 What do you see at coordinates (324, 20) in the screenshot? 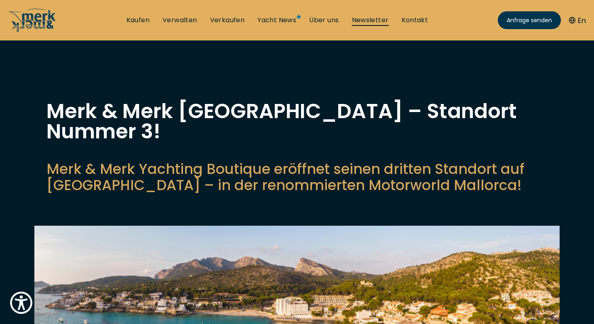
I see `a: Über uns` at bounding box center [324, 20].